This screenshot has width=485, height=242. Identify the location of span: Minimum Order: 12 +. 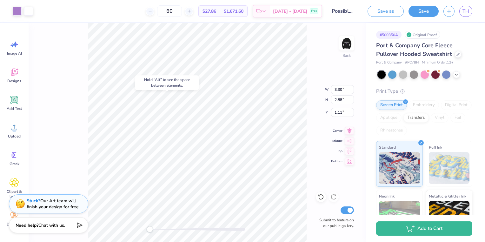
(438, 63).